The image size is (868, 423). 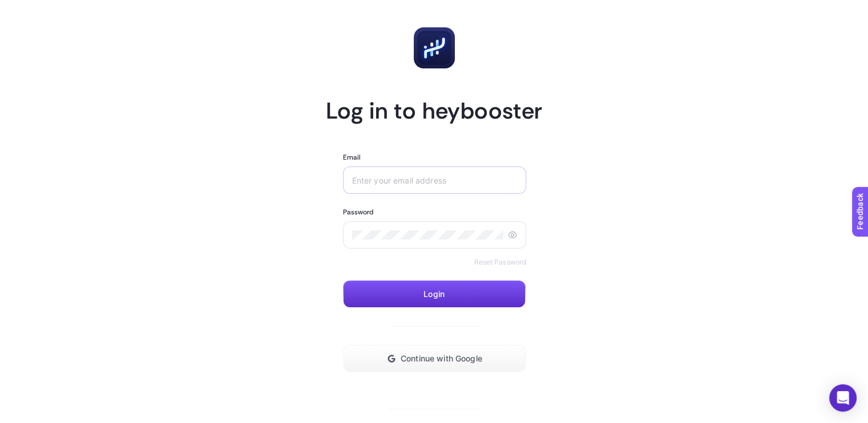 What do you see at coordinates (435, 111) in the screenshot?
I see `h1: Log in to heybooster` at bounding box center [435, 111].